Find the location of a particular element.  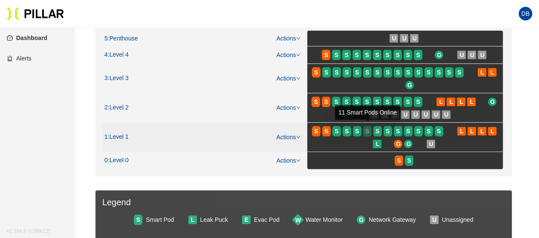

div: 3 is located at coordinates (116, 78).